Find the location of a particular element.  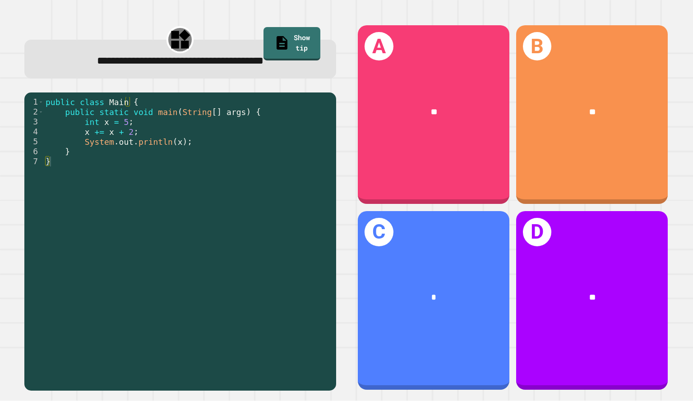

div: 1 is located at coordinates (34, 102).